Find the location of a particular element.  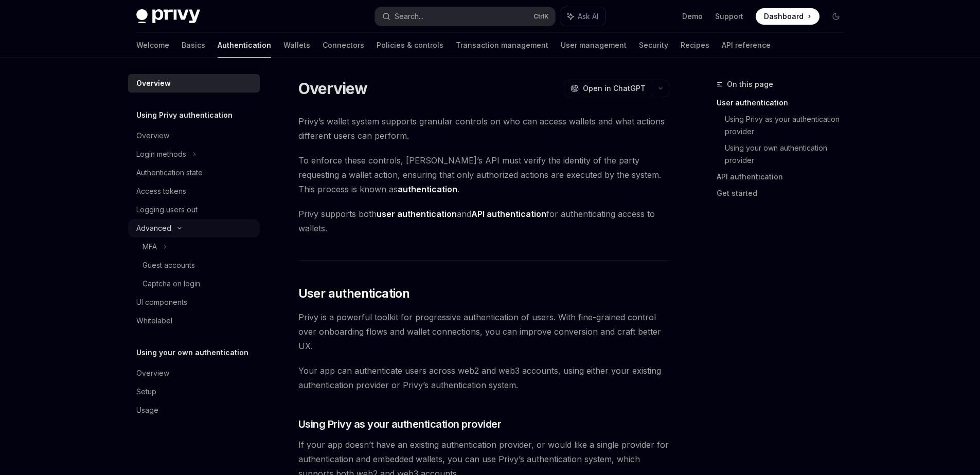

a: Welcome is located at coordinates (153, 45).